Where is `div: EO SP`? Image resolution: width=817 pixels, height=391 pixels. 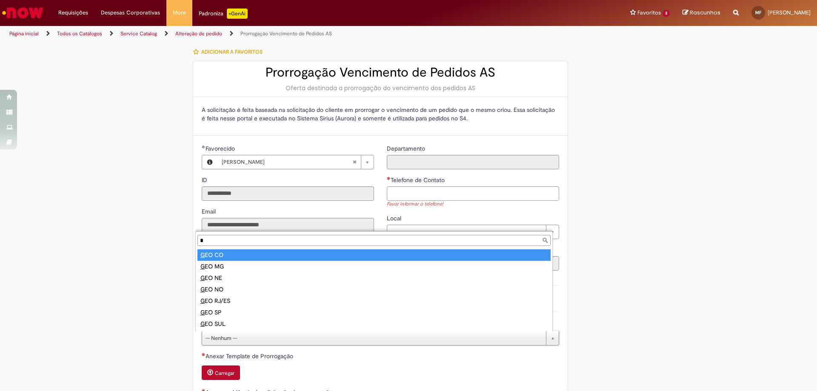
div: EO SP is located at coordinates (374, 312).